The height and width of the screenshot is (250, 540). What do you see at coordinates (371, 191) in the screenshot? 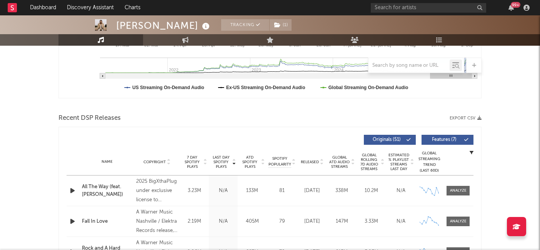
I see `div: 10.2M` at bounding box center [371, 191].